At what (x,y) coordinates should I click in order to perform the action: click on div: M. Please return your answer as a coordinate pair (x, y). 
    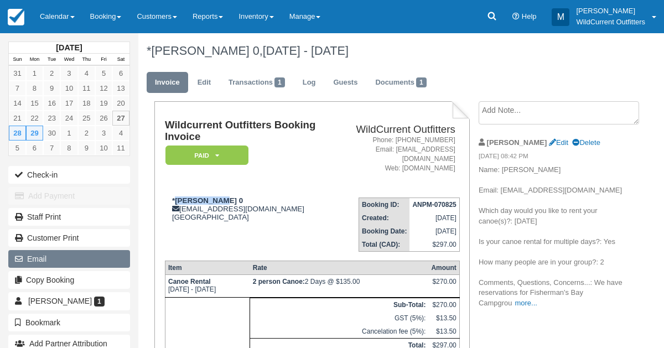
    Looking at the image, I should click on (560, 17).